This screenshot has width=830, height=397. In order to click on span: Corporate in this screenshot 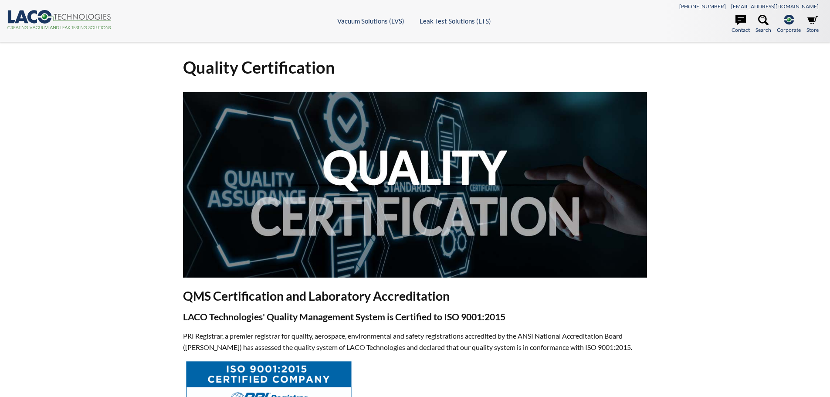, I will do `click(788, 30)`.